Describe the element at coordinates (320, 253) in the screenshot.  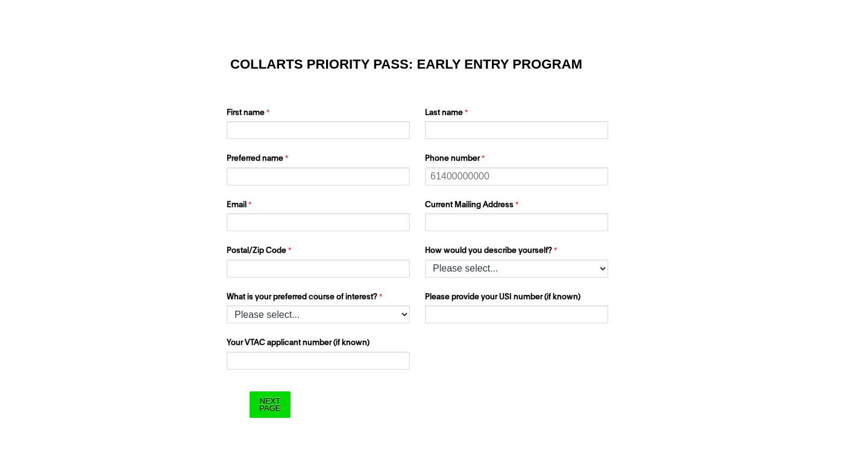
I see `label: Postal/Zip Code` at that location.